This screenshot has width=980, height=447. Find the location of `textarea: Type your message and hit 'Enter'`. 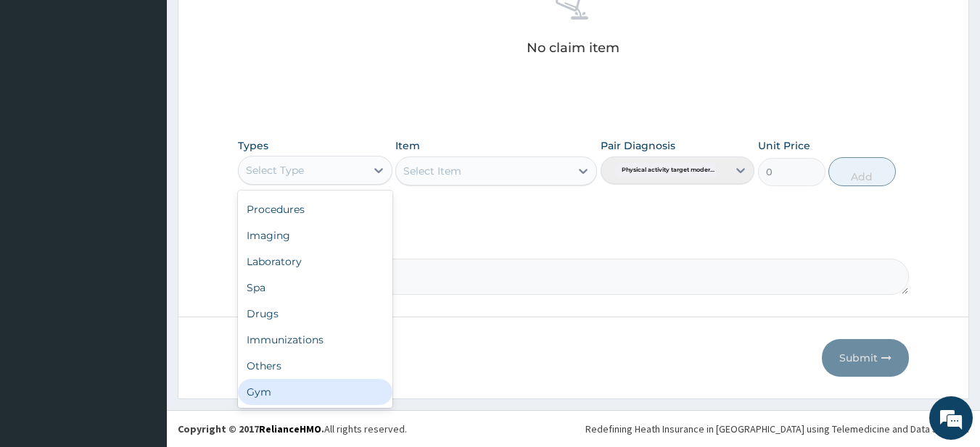

textarea: Type your message and hit 'Enter' is located at coordinates (141, 320).